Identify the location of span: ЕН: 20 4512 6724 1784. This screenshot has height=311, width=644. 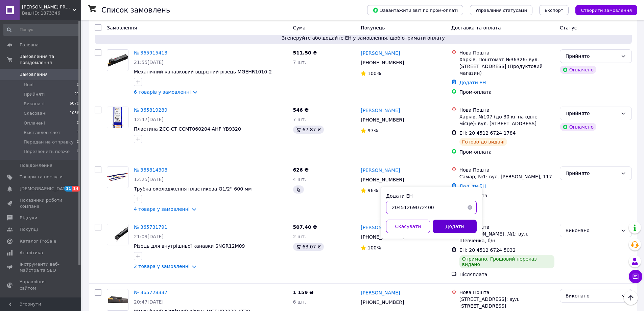
(488, 133).